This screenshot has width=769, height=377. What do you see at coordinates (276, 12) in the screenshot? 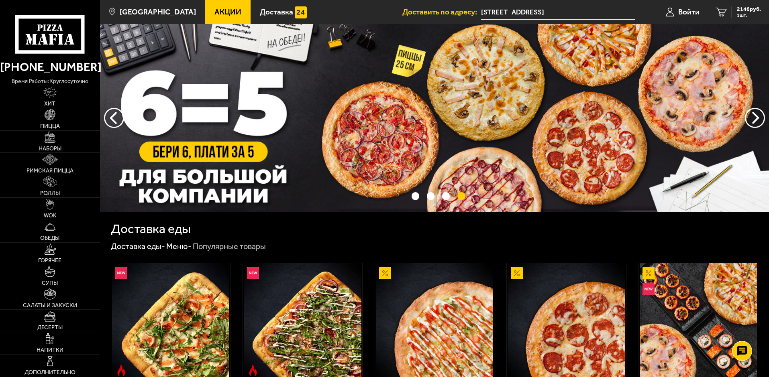
I see `span: Доставка` at bounding box center [276, 12].